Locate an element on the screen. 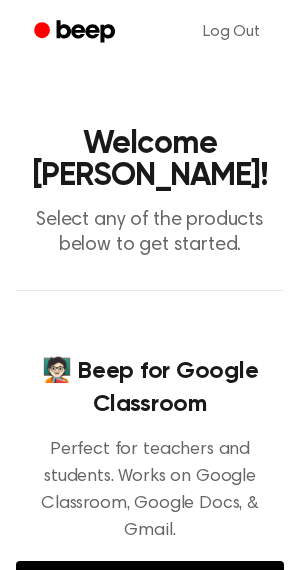 This screenshot has height=570, width=300. a: Beep is located at coordinates (76, 32).